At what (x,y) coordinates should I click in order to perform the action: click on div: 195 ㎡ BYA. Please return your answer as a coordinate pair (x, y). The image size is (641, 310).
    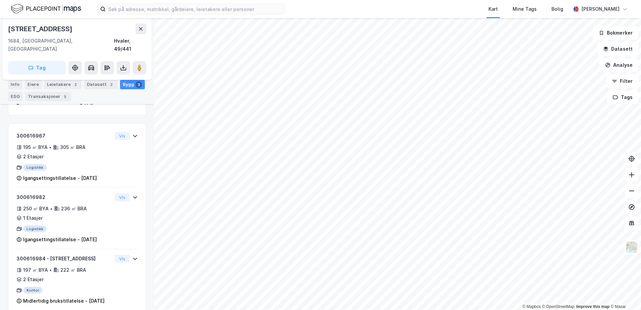
    Looking at the image, I should click on (35, 147).